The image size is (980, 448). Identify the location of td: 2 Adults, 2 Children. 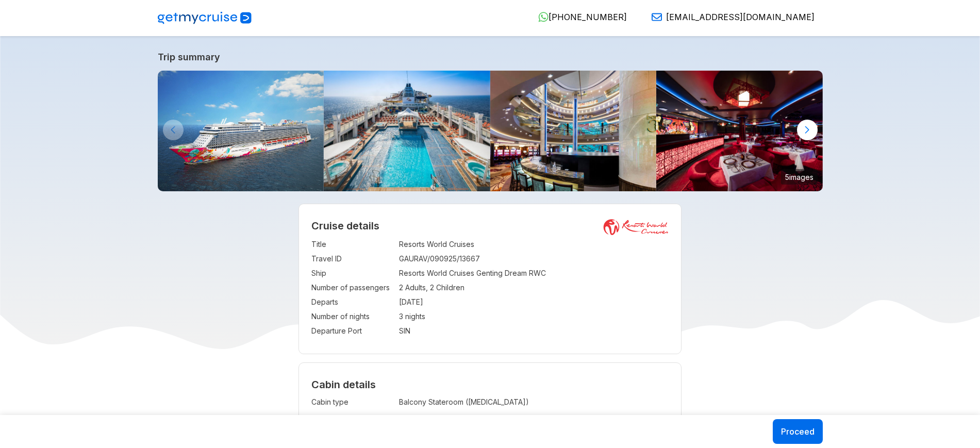
(533, 288).